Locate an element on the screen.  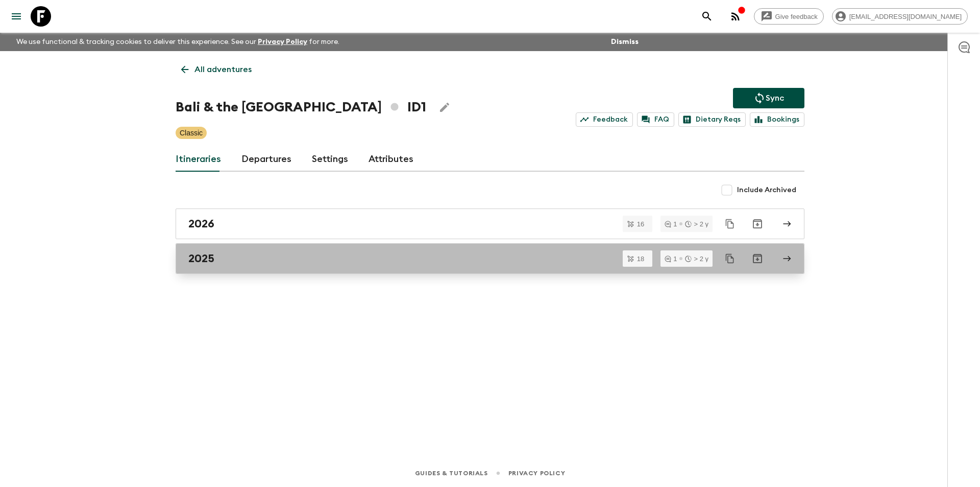
button: Dismiss is located at coordinates (625, 42).